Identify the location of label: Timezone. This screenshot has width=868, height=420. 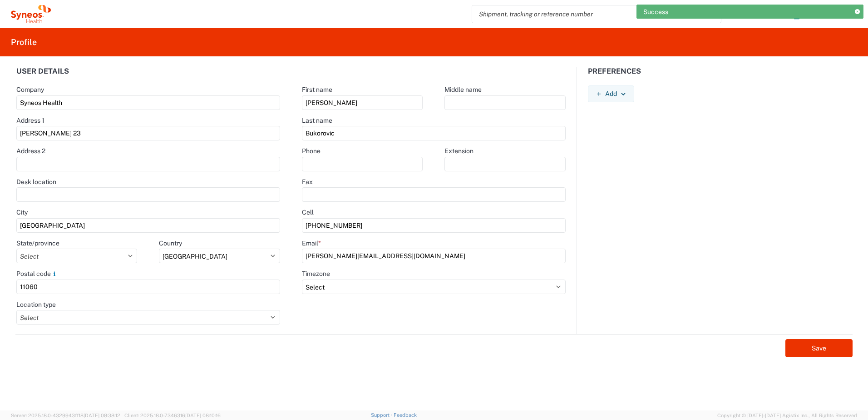
(316, 273).